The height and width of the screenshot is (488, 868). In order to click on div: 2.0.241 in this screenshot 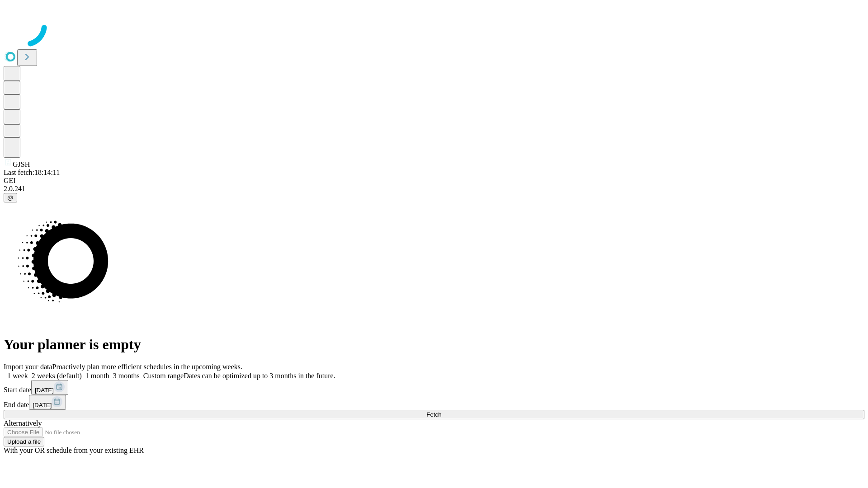, I will do `click(434, 189)`.